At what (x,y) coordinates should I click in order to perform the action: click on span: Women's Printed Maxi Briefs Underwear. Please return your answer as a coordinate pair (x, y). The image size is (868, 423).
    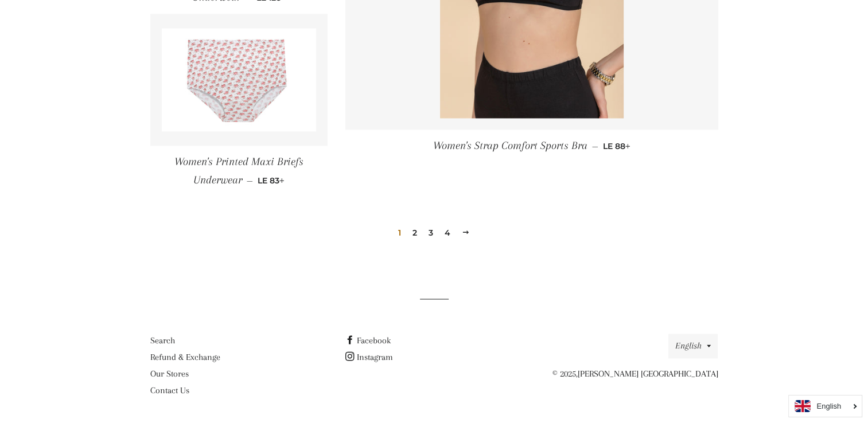
    Looking at the image, I should click on (239, 170).